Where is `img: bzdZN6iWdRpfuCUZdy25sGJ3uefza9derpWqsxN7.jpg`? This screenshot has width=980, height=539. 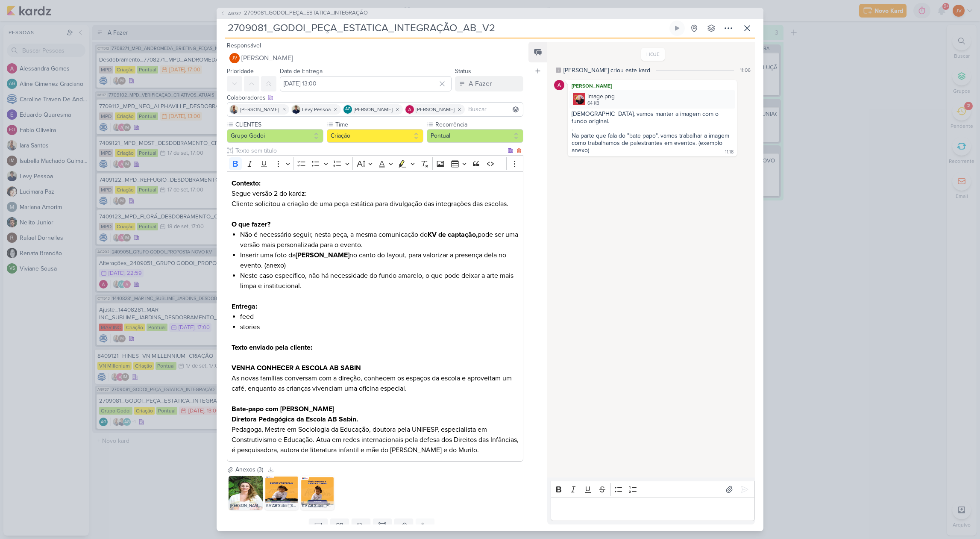 img: bzdZN6iWdRpfuCUZdy25sGJ3uefza9derpWqsxN7.jpg is located at coordinates (281, 493).